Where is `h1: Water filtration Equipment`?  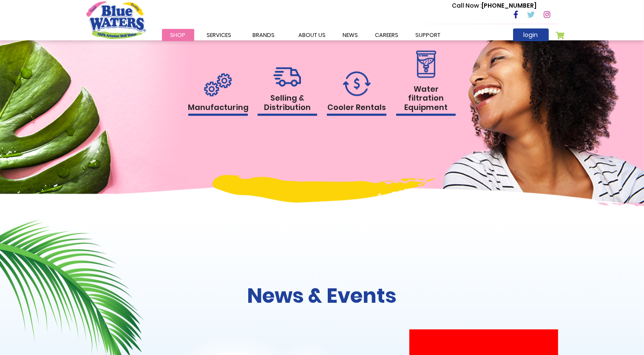 h1: Water filtration Equipment is located at coordinates (425, 100).